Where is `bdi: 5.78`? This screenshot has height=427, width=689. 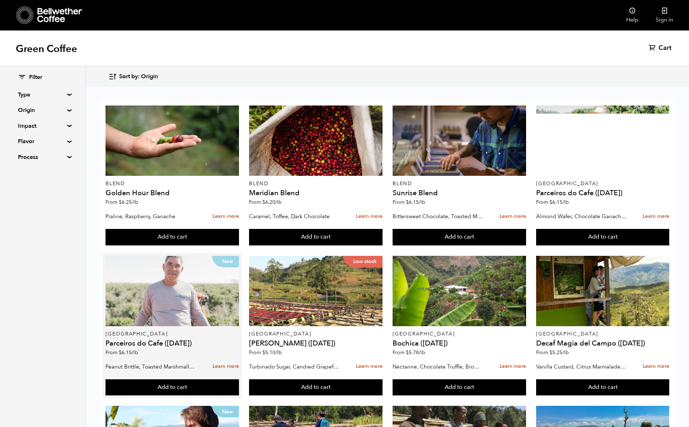
bdi: 5.78 is located at coordinates (415, 352).